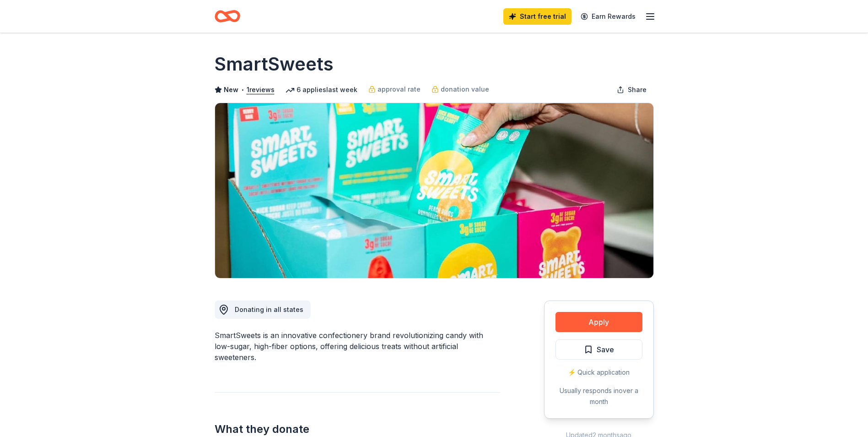  What do you see at coordinates (399, 89) in the screenshot?
I see `span: approval rate` at bounding box center [399, 89].